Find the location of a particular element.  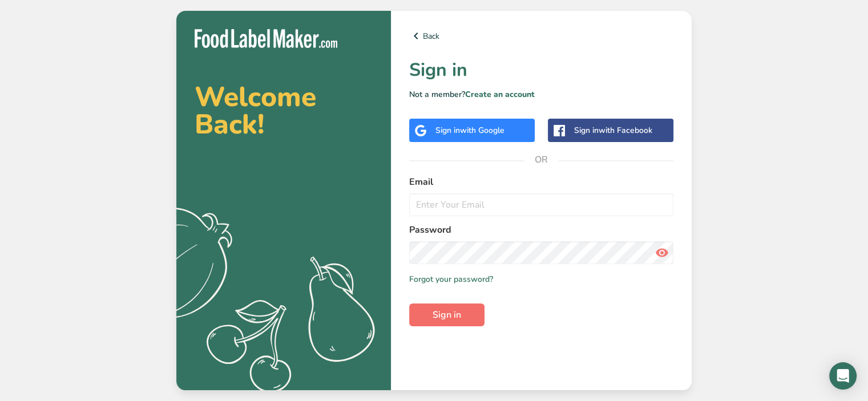

button: Sign in is located at coordinates (447, 314).